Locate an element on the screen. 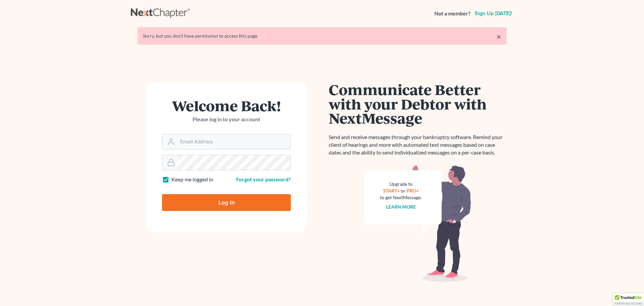 This screenshot has height=306, width=644. div: Sorry, but you don't have permission to access this page is located at coordinates (322, 36).